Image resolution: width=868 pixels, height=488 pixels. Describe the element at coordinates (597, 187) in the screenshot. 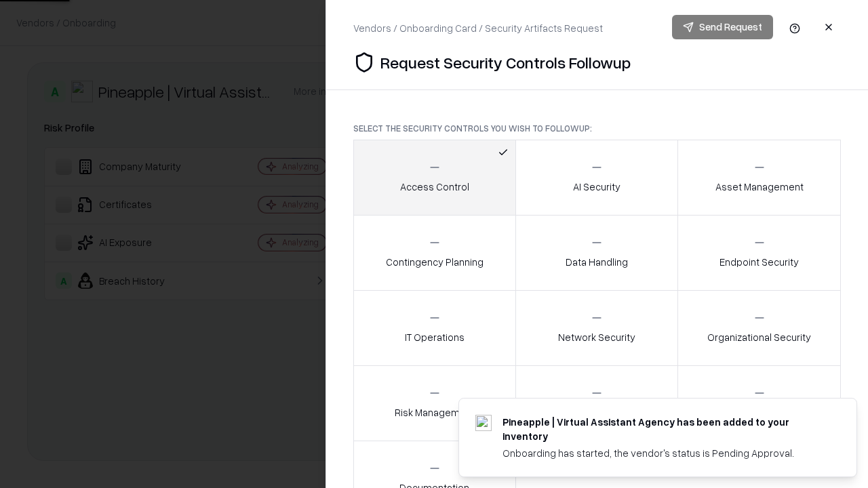

I see `p: AI Security` at that location.